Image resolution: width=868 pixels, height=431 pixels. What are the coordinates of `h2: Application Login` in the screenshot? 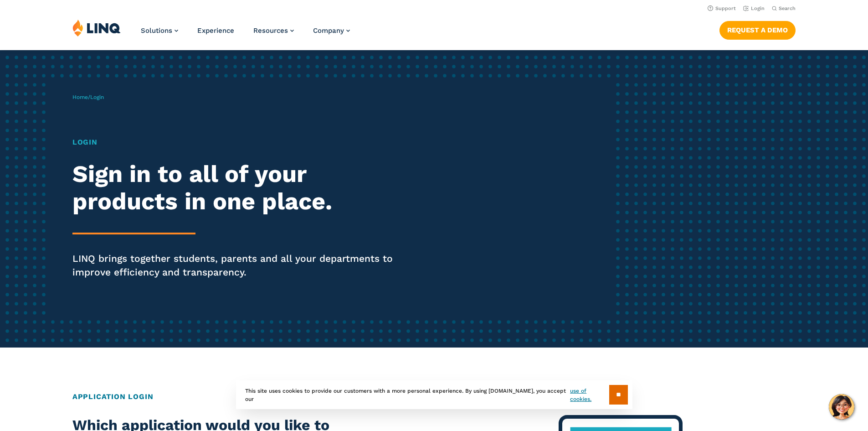 It's located at (434, 397).